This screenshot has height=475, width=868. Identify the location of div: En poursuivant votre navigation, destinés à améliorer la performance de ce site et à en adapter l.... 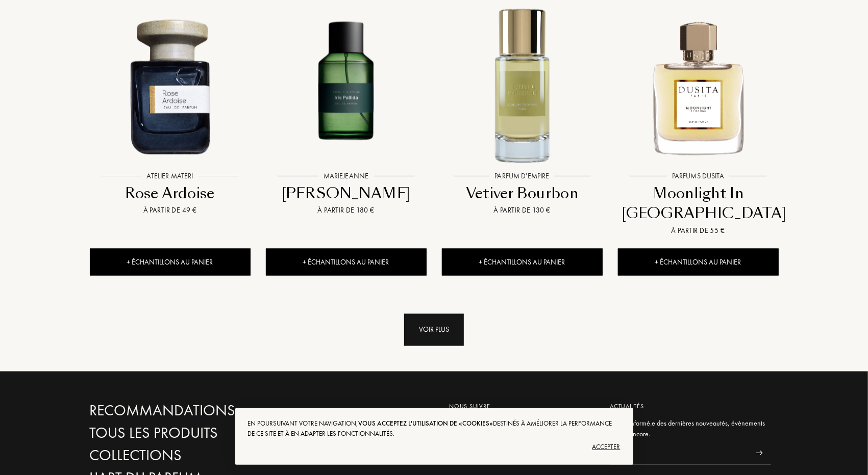
(434, 429).